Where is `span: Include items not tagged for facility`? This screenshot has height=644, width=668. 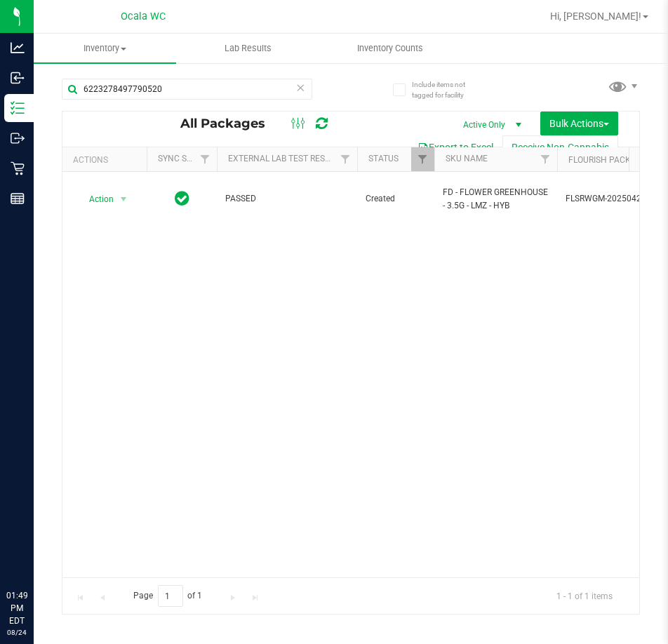
span: Include items not tagged for facility is located at coordinates (447, 90).